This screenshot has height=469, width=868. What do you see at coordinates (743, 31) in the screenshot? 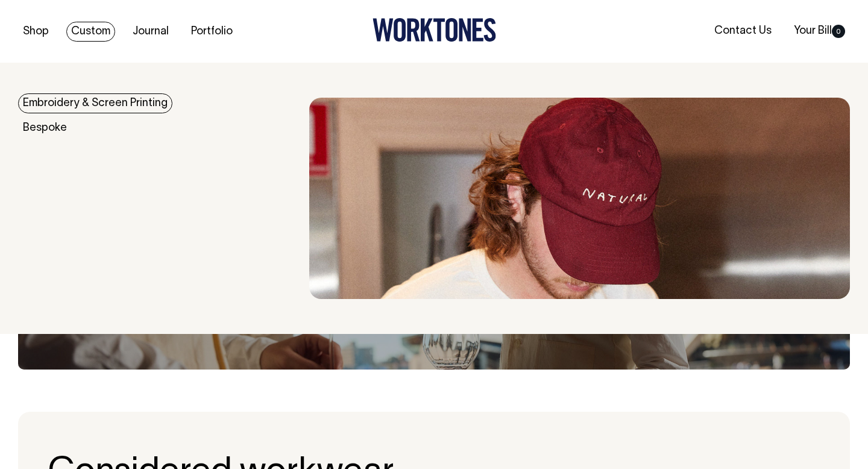
I see `a: Contact Us` at bounding box center [743, 31].